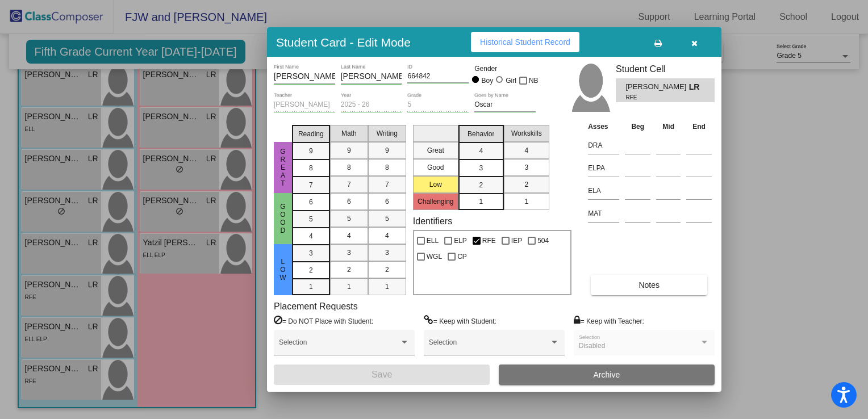 Image resolution: width=868 pixels, height=419 pixels. I want to click on span: Reading, so click(311, 134).